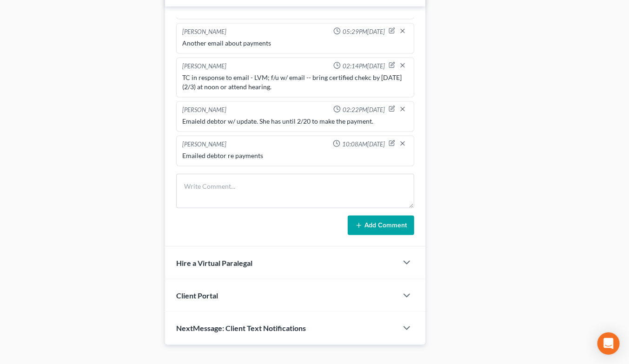  Describe the element at coordinates (295, 155) in the screenshot. I see `div: Emailed debtor re payments` at that location.